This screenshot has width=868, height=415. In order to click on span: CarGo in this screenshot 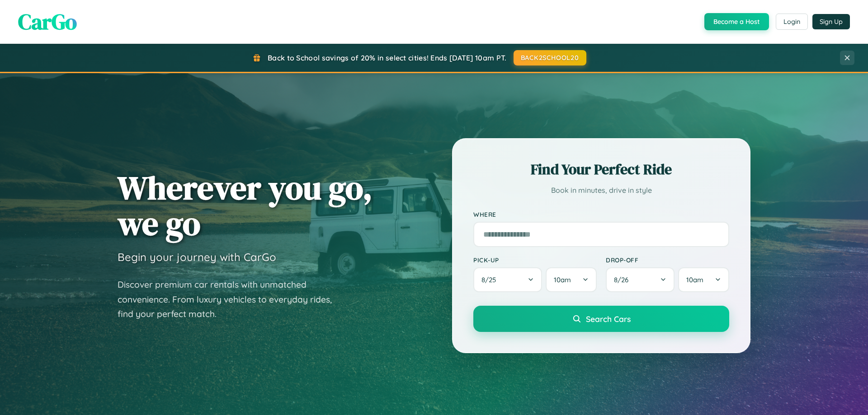, I will do `click(47, 22)`.